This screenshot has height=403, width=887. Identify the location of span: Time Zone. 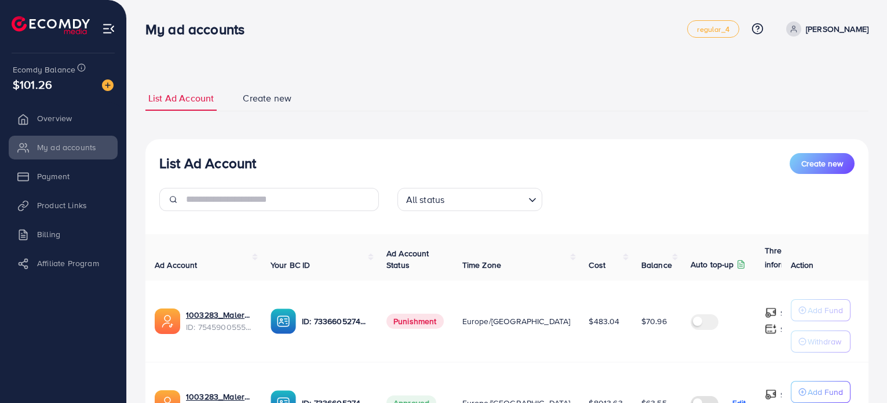
(481, 265).